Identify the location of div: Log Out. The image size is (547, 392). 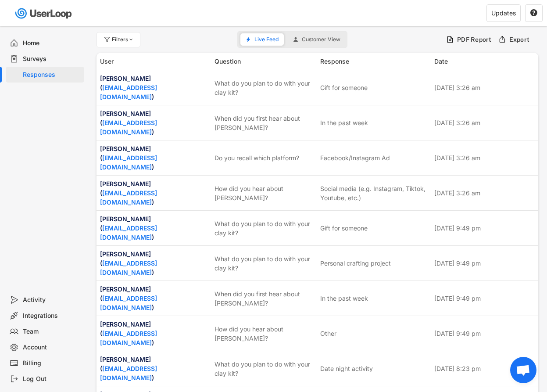
(52, 378).